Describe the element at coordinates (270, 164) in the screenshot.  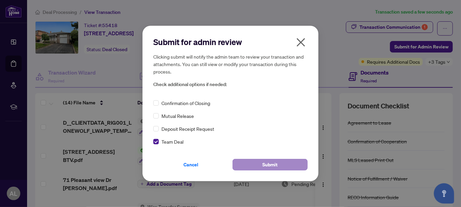
I see `button: Submit` at that location.